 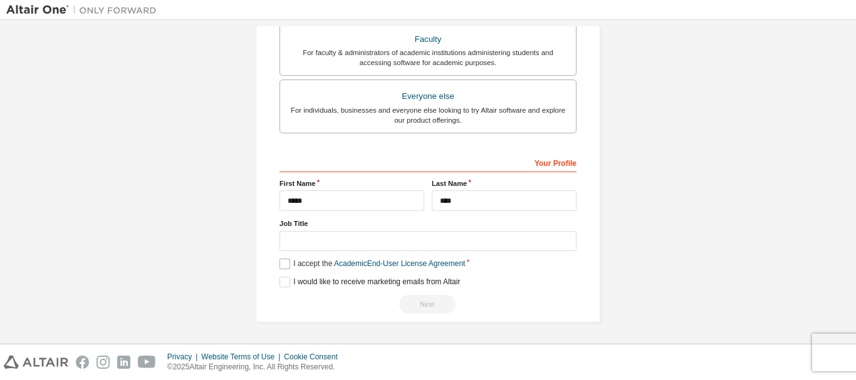 I want to click on a: Academic End-User License Agreement, so click(x=399, y=264).